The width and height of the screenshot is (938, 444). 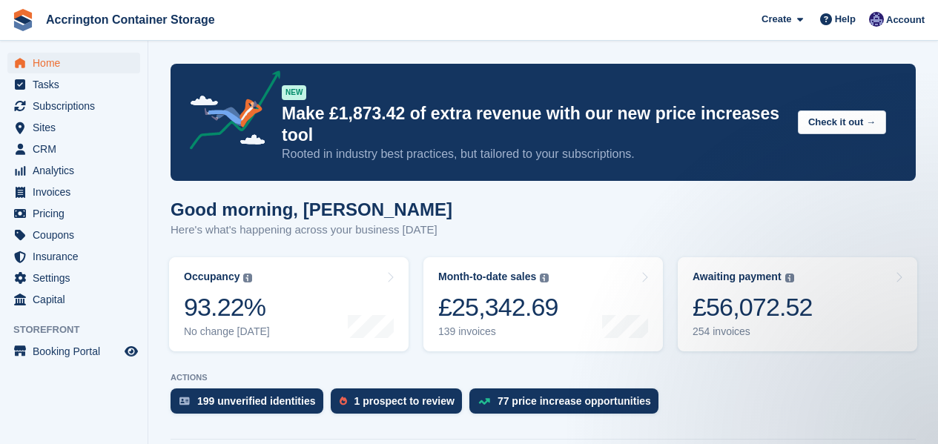 What do you see at coordinates (294, 93) in the screenshot?
I see `div: NEW` at bounding box center [294, 93].